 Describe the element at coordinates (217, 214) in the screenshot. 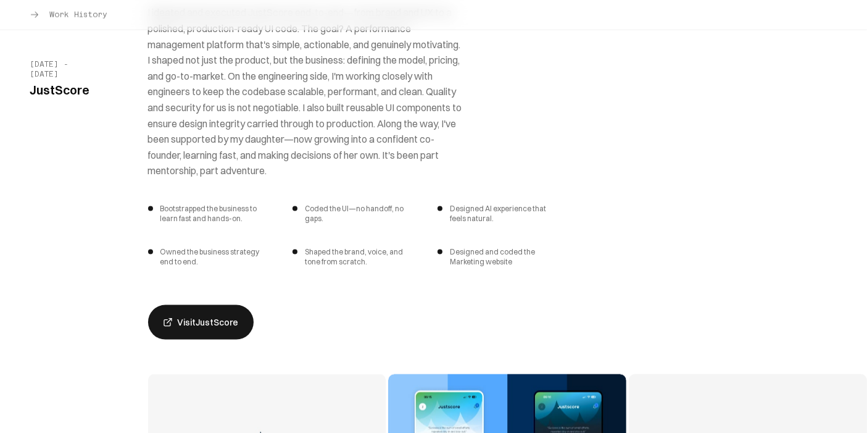

I see `span: Bootstrapped the business to learn fast and hands-on.` at that location.